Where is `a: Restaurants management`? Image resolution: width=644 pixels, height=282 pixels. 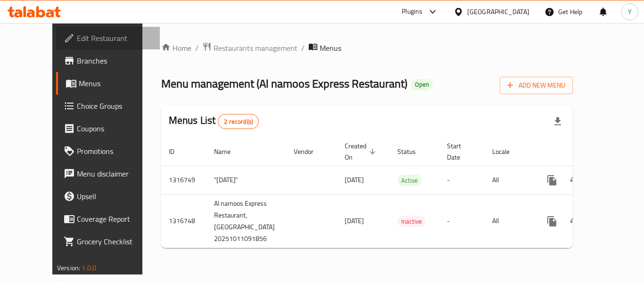 a: Restaurants management is located at coordinates (250, 48).